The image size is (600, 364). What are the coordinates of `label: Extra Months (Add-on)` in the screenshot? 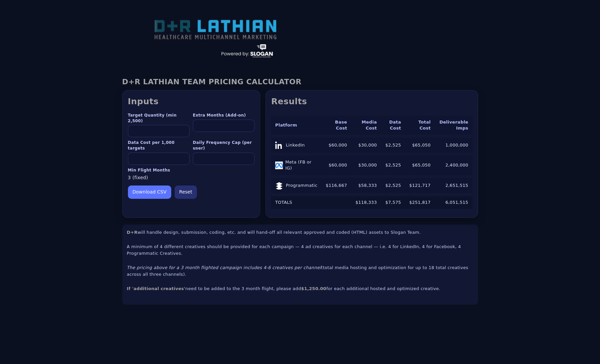 It's located at (223, 115).